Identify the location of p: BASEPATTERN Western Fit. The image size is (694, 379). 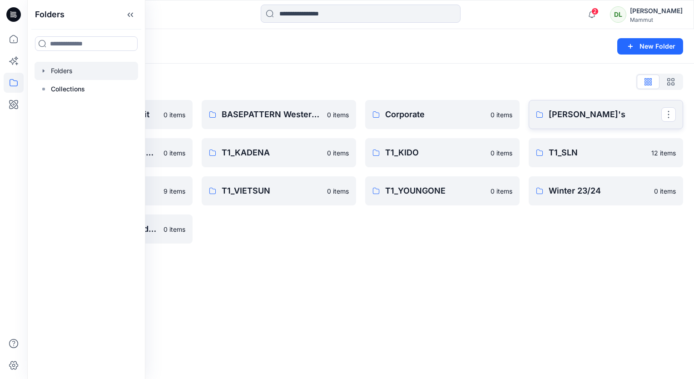
(271, 114).